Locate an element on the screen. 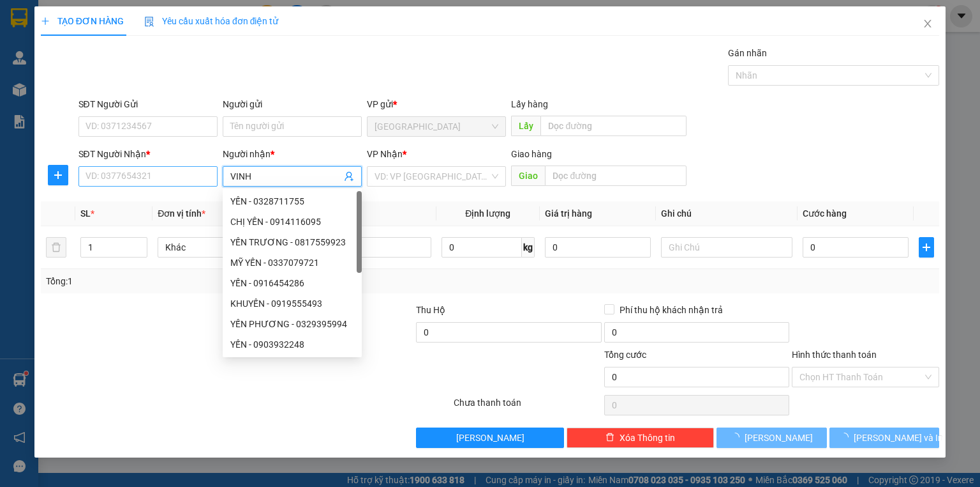 This screenshot has width=980, height=487. b: Nhà Xe Hà My is located at coordinates (121, 16).